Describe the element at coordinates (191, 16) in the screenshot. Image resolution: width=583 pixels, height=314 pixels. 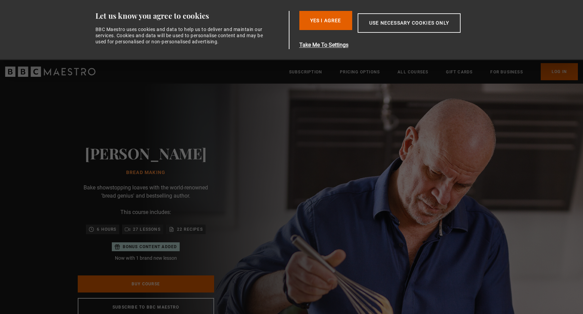
I see `div: Let us know you agree to cookies` at that location.